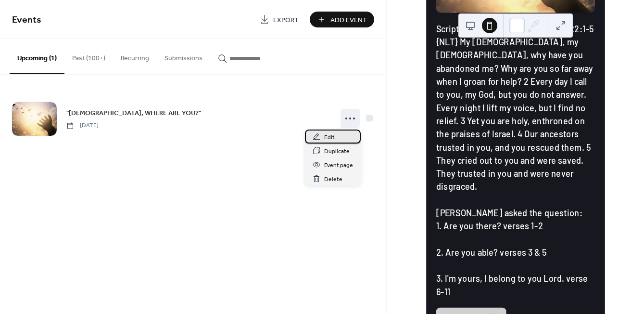 The image size is (644, 314). I want to click on span: Export, so click(285, 20).